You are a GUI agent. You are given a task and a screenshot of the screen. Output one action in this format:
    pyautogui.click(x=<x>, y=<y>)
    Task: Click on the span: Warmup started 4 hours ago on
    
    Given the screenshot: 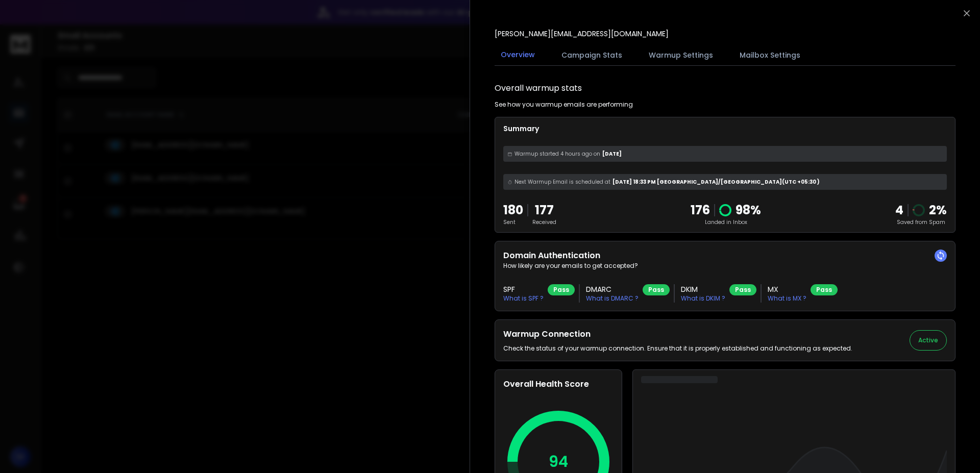 What is the action you would take?
    pyautogui.click(x=557, y=154)
    